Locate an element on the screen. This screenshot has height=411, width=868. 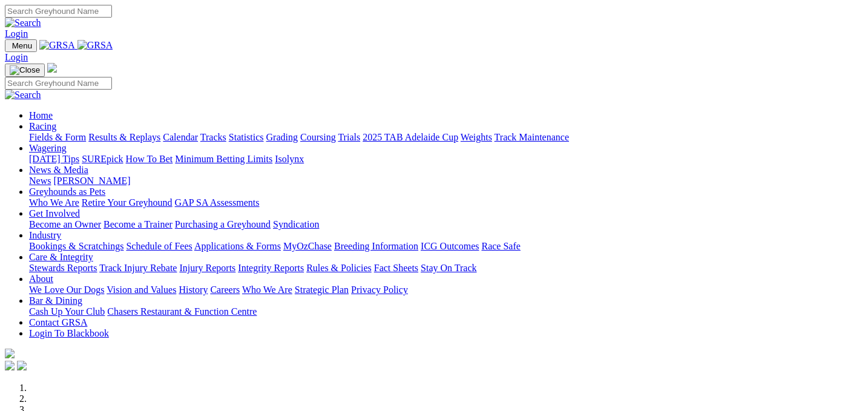
a: Purchasing a Greyhound is located at coordinates (223, 223).